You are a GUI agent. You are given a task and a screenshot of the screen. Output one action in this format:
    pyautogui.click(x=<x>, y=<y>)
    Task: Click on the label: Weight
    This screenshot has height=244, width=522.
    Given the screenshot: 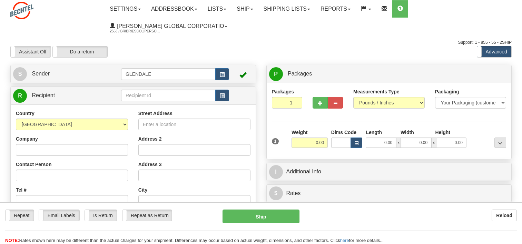 What is the action you would take?
    pyautogui.click(x=299, y=132)
    